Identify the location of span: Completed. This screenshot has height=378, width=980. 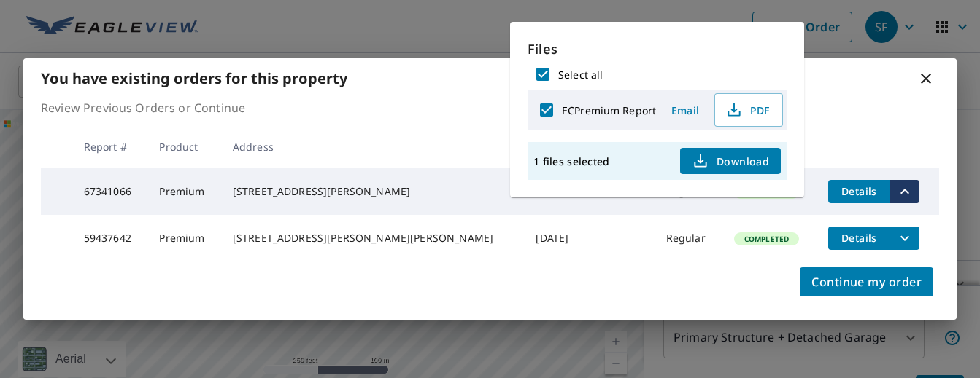
(767, 239).